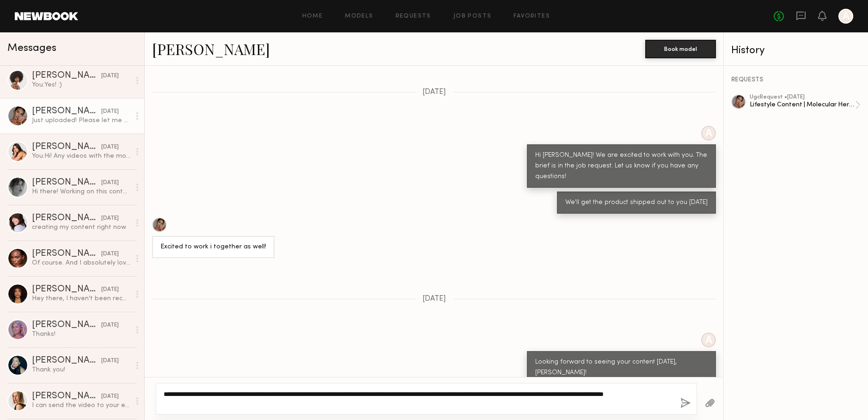 The height and width of the screenshot is (420, 868). Describe the element at coordinates (81, 191) in the screenshot. I see `div: Hi there! Working on this content now :)` at that location.